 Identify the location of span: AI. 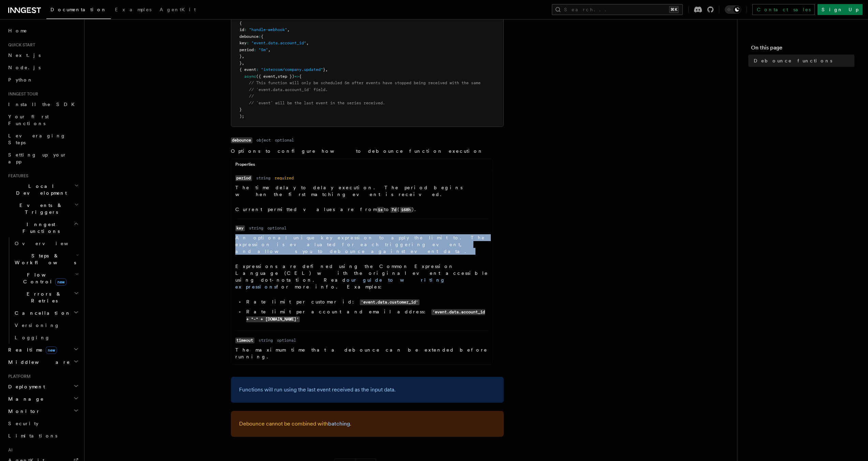
(9, 450).